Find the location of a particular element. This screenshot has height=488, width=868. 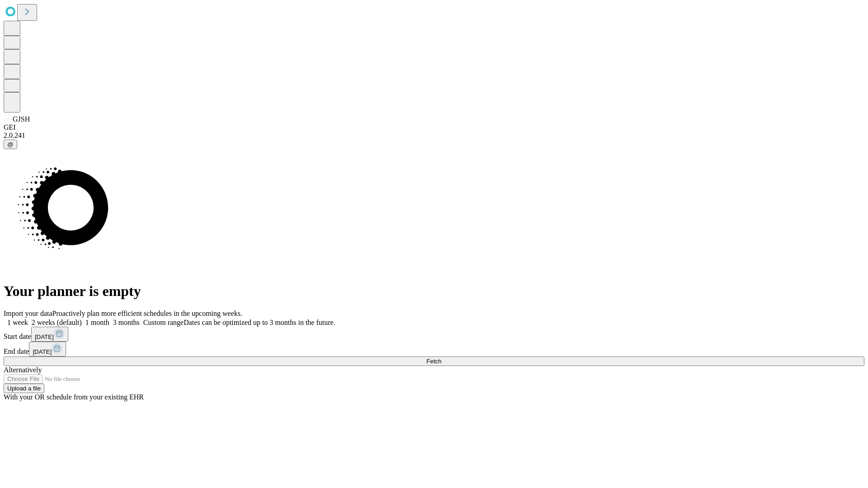

span: GJSH is located at coordinates (21, 119).